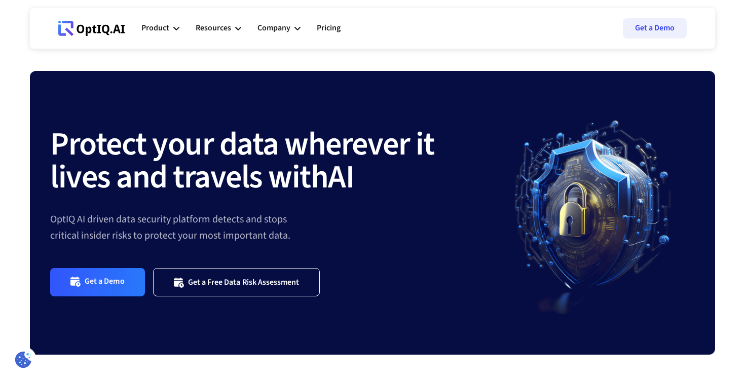 Image resolution: width=745 pixels, height=383 pixels. Describe the element at coordinates (92, 28) in the screenshot. I see `a: Webflow Homepage` at that location.